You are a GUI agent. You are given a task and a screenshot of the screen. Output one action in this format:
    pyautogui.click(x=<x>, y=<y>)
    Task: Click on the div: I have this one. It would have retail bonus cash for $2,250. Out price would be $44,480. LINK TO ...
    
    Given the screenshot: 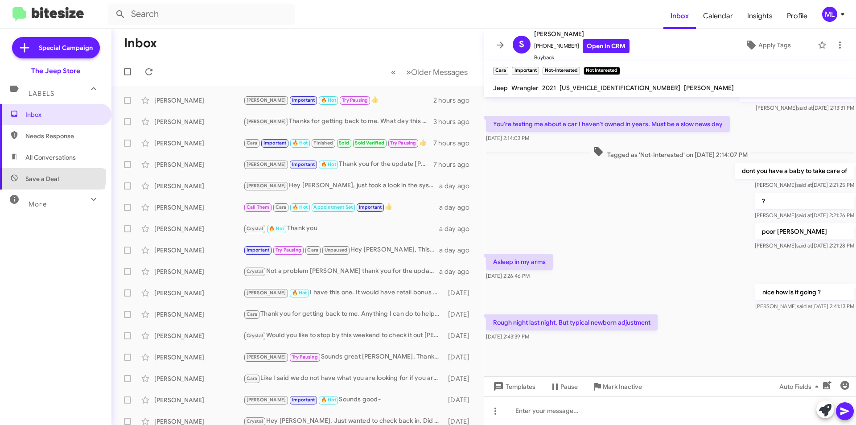 What is the action you would take?
    pyautogui.click(x=343, y=292)
    